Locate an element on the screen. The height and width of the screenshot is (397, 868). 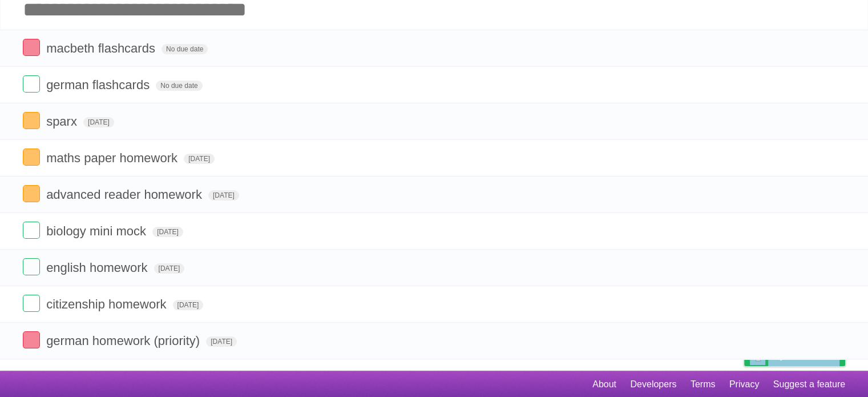
span: english homework is located at coordinates (98, 267).